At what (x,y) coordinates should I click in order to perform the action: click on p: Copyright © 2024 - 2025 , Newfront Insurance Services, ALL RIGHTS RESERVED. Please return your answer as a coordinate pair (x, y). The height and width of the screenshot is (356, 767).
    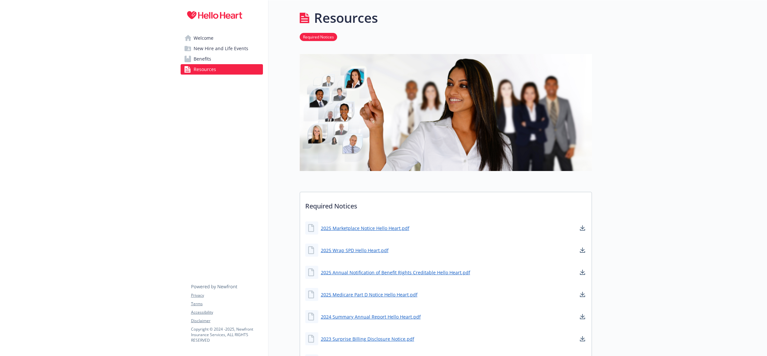
    Looking at the image, I should click on (227, 334).